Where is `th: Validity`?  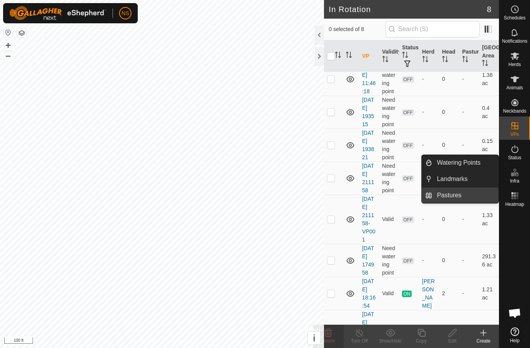
th: Validity is located at coordinates (389, 56).